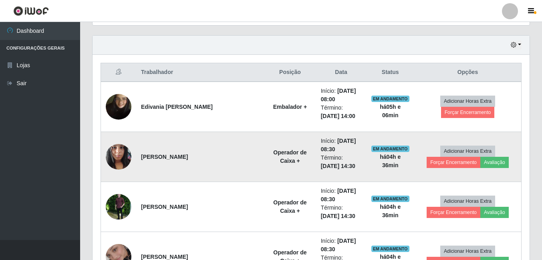 The width and height of the screenshot is (542, 260). I want to click on th: Opções, so click(467, 72).